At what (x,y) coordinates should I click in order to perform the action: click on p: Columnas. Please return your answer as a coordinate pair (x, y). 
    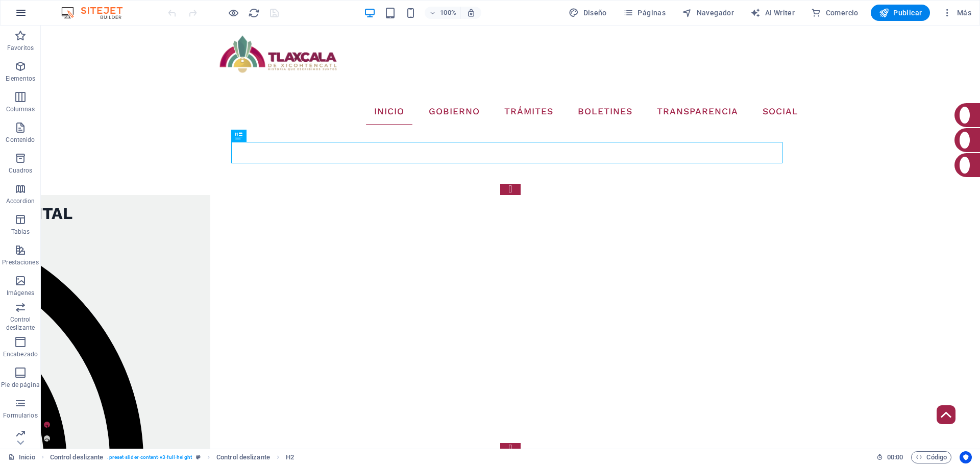
    Looking at the image, I should click on (21, 109).